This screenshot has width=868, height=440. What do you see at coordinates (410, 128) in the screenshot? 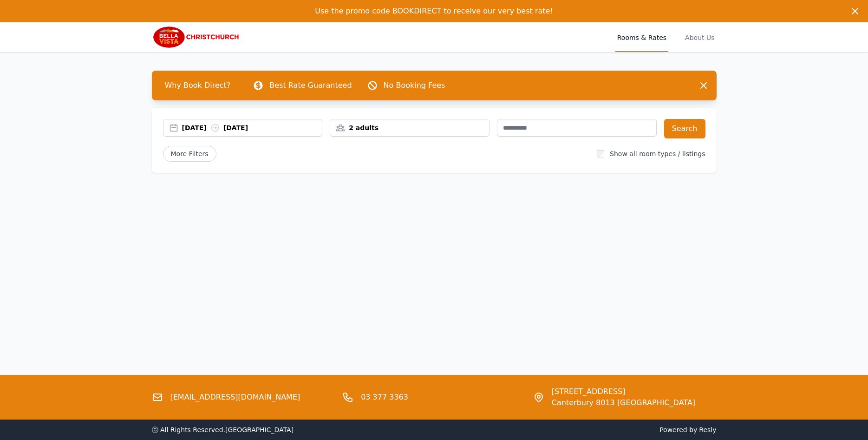
I see `div: 2 adults` at bounding box center [410, 128].